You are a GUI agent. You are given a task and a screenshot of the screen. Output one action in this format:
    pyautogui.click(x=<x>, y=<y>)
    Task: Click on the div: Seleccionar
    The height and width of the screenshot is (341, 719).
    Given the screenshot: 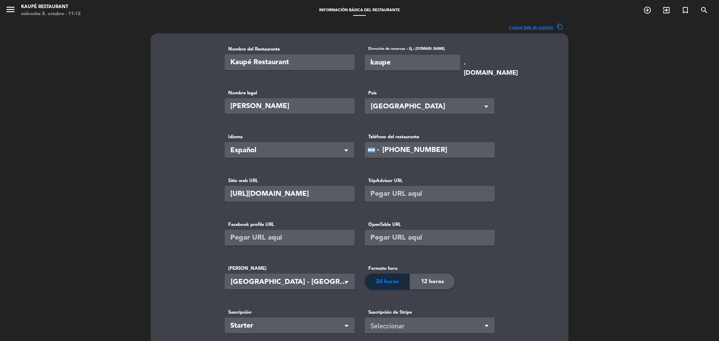 What is the action you would take?
    pyautogui.click(x=427, y=326)
    